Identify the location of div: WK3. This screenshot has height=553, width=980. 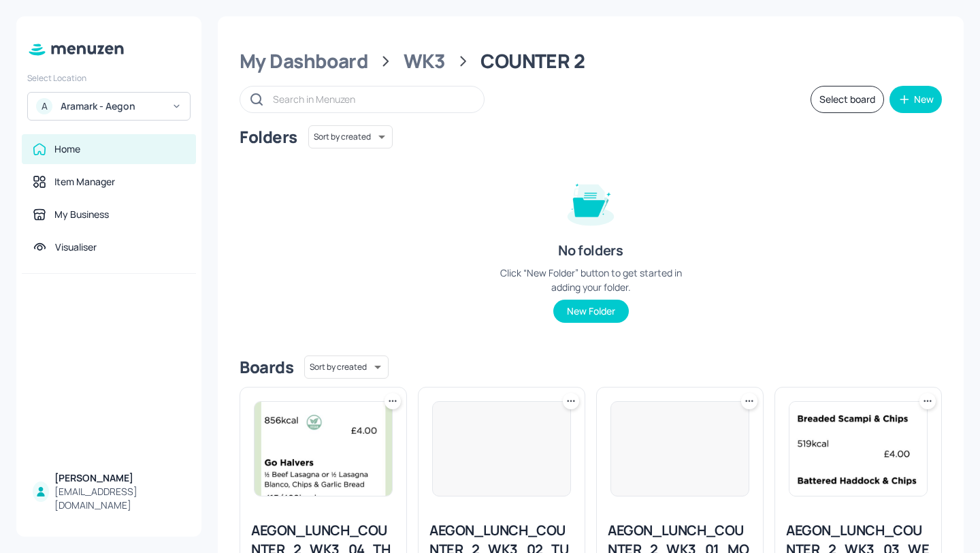
(424, 61).